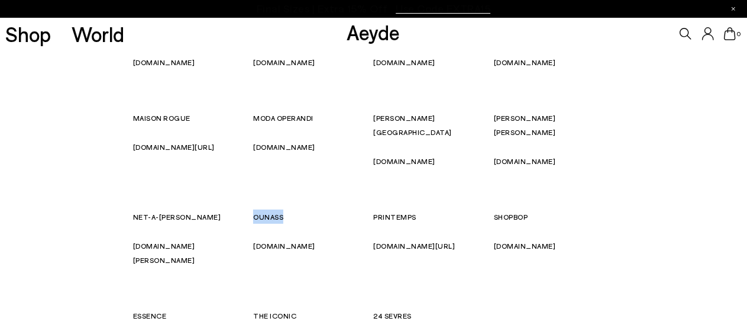  What do you see at coordinates (374, 32) in the screenshot?
I see `a: Aeyde` at bounding box center [374, 32].